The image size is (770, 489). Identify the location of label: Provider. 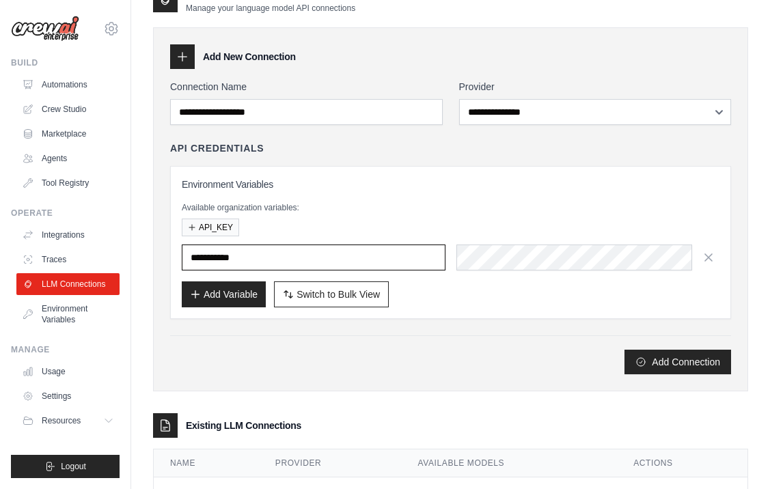
(595, 87).